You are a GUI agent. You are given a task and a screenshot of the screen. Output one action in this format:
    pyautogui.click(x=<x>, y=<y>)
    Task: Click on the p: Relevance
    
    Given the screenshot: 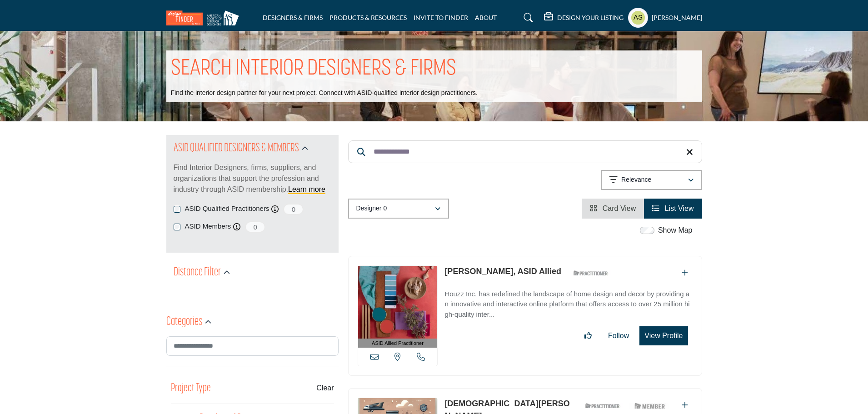 What is the action you would take?
    pyautogui.click(x=636, y=180)
    